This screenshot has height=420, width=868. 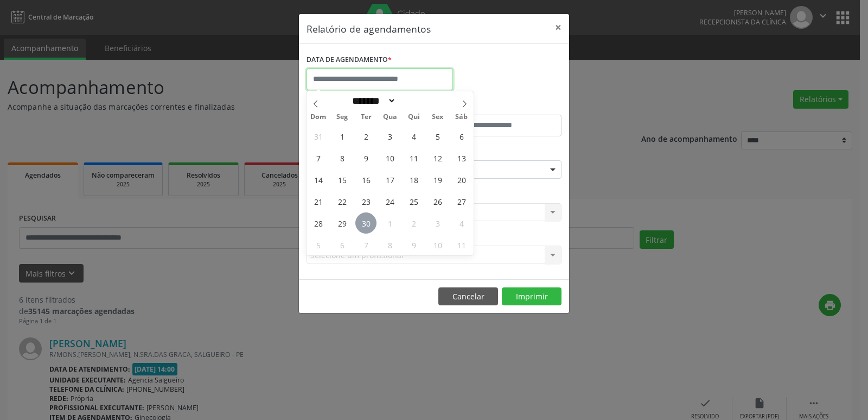 I want to click on h5: Relatório de agendamentos, so click(x=368, y=29).